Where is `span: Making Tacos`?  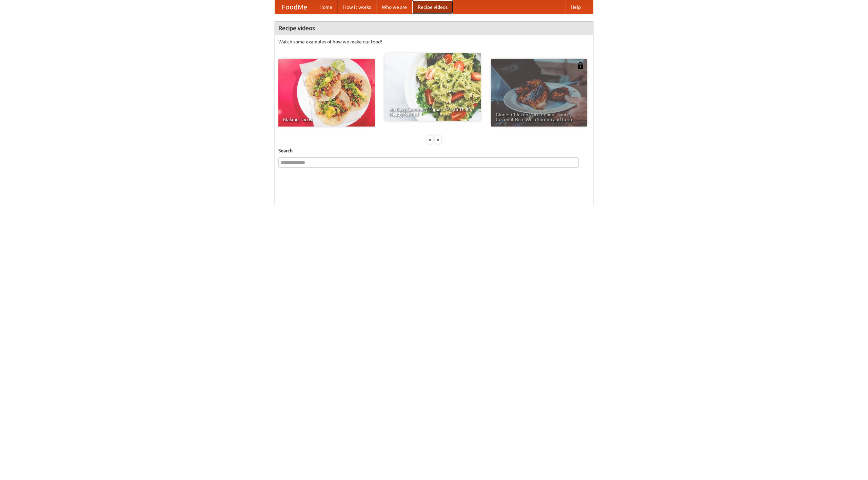 span: Making Tacos is located at coordinates (327, 119).